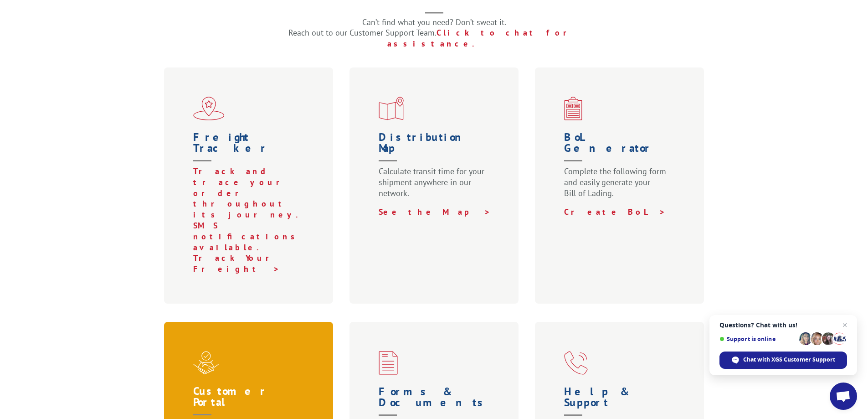  Describe the element at coordinates (206, 363) in the screenshot. I see `img: xgs-icon-partner-red (1)` at that location.